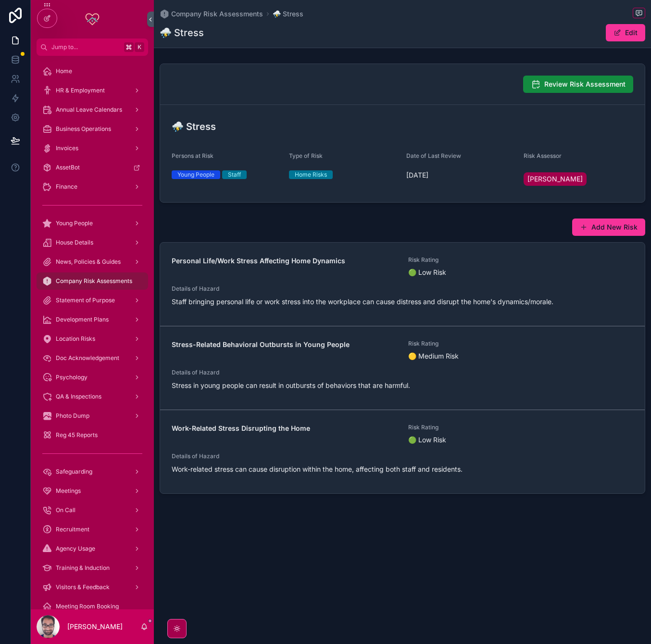 The image size is (651, 644). Describe the element at coordinates (402, 284) in the screenshot. I see `a: Personal Life/Work Stress Affecting Home DynamicsRisk Rating🟢 Low RiskDetails of HazardStaff brin...` at that location.